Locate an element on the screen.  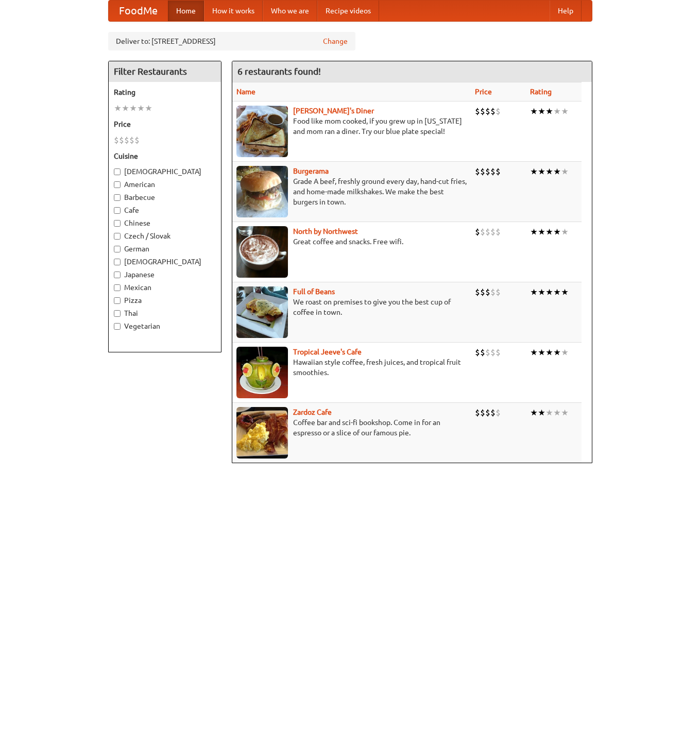
label: Czech / Slovak is located at coordinates (165, 236).